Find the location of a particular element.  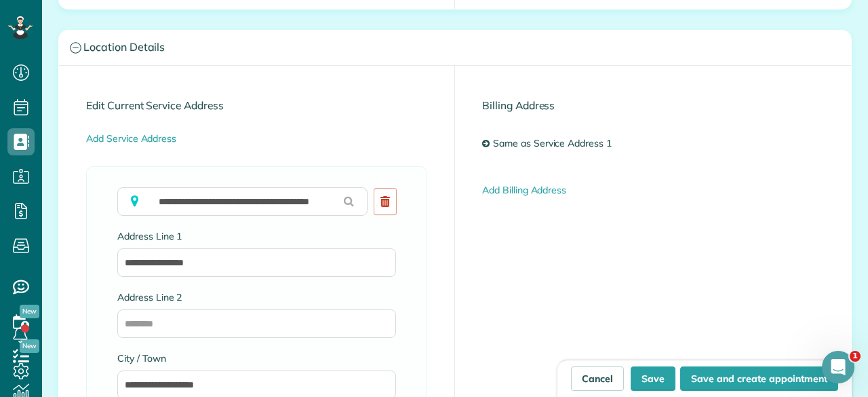

label: City / Town is located at coordinates (256, 359).